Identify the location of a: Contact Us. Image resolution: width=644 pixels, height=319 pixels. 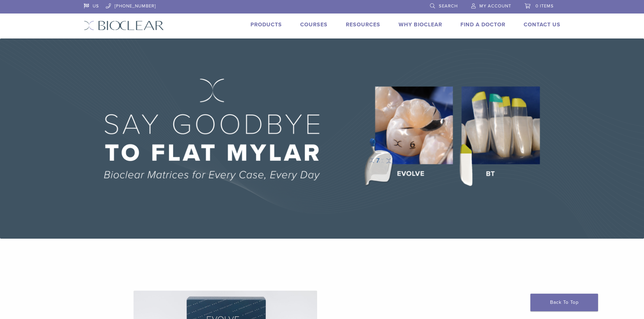
(542, 25).